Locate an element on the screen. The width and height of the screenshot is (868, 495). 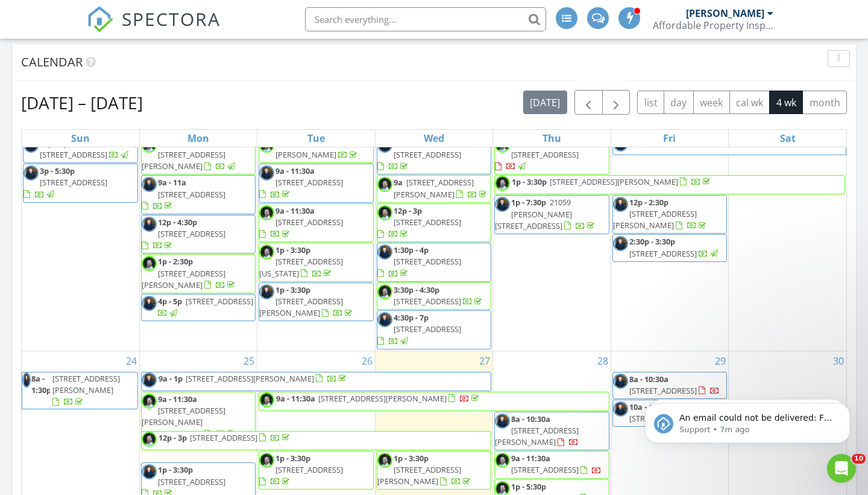
a: Monday is located at coordinates (198, 138).